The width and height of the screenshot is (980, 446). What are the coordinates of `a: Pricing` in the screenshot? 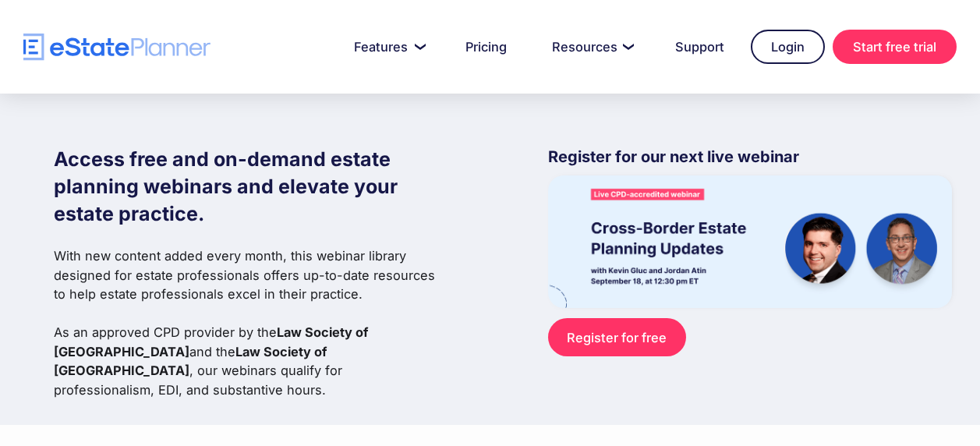 It's located at (485, 47).